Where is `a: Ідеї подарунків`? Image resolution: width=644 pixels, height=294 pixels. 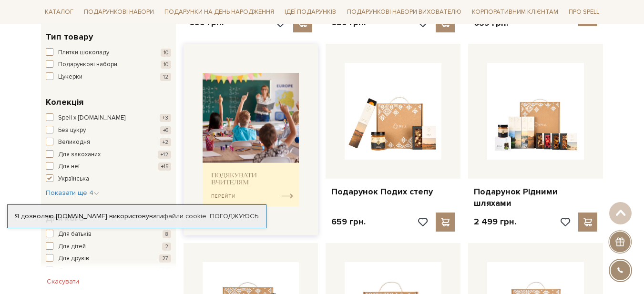
a: Ідеї подарунків is located at coordinates (310, 12).